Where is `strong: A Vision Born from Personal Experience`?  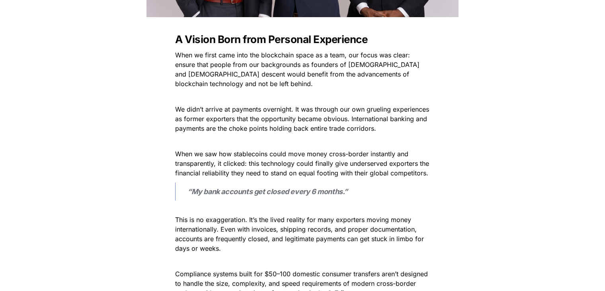 strong: A Vision Born from Personal Experience is located at coordinates (271, 39).